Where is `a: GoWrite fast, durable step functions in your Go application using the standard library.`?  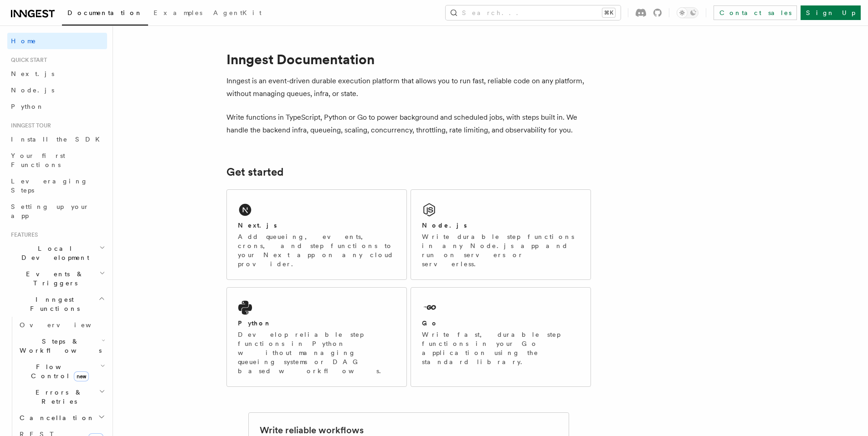 a: GoWrite fast, durable step functions in your Go application using the standard library. is located at coordinates (501, 337).